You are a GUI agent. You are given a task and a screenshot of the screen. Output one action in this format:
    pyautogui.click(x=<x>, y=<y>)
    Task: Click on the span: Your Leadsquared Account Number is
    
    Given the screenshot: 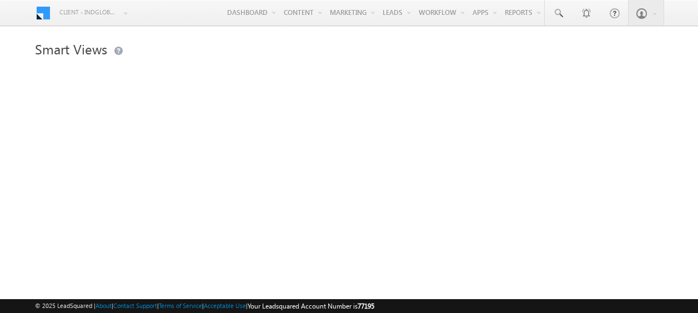 What is the action you would take?
    pyautogui.click(x=311, y=306)
    